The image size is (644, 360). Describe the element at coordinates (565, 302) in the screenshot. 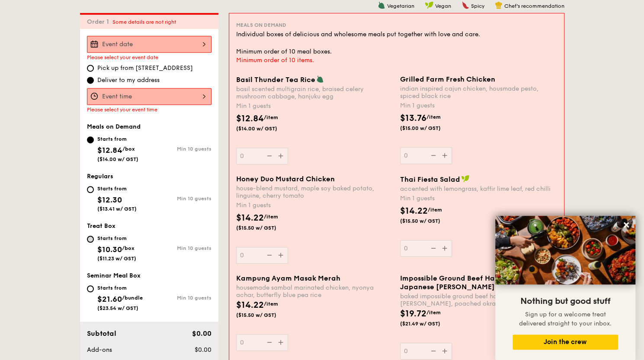

I see `span: Nothing but good stuff` at that location.